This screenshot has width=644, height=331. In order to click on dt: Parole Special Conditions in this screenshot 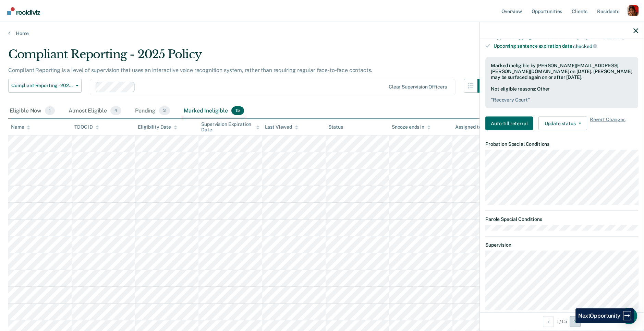, I will do `click(561, 219)`.